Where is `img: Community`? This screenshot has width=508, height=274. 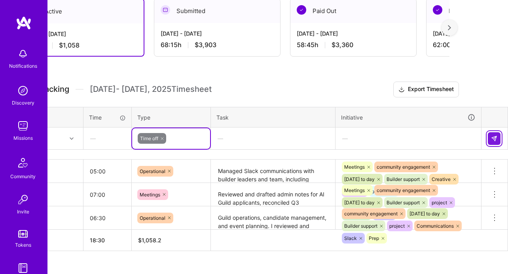
img: Community is located at coordinates (23, 163).